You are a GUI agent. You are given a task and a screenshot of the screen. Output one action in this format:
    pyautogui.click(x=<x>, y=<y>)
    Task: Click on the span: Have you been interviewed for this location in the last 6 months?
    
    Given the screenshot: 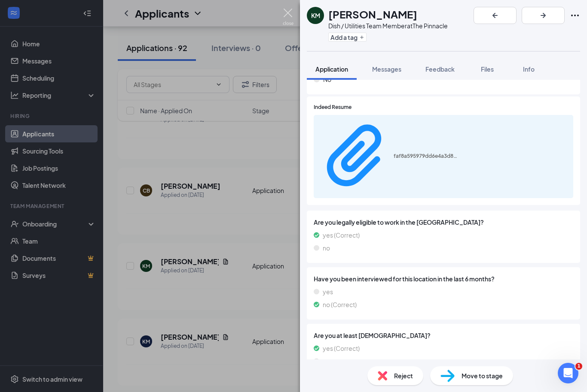 What is the action you would take?
    pyautogui.click(x=443, y=279)
    